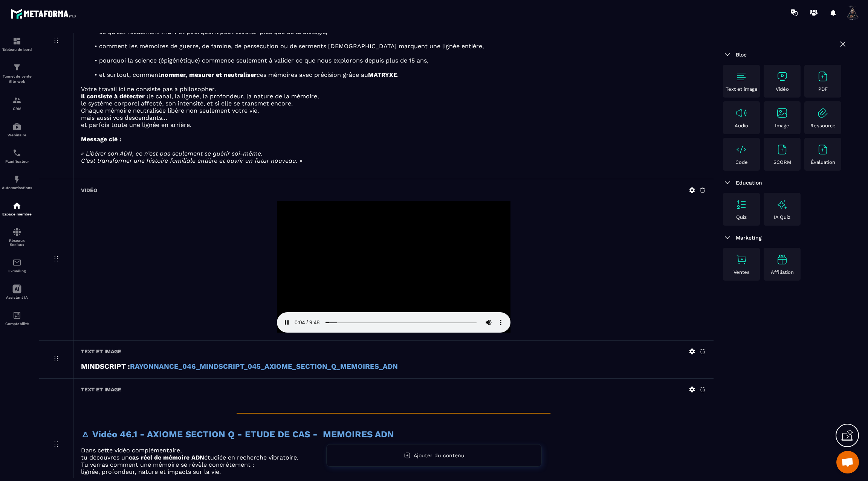  What do you see at coordinates (17, 237) in the screenshot?
I see `a: social-networksocial-networkRéseaux Sociaux` at bounding box center [17, 237].